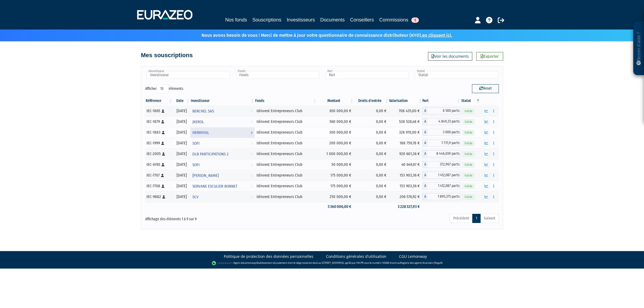 This screenshot has width=644, height=308. What do you see at coordinates (210, 154) in the screenshot?
I see `span: DLB PARTICIPATIONS 2` at bounding box center [210, 154].